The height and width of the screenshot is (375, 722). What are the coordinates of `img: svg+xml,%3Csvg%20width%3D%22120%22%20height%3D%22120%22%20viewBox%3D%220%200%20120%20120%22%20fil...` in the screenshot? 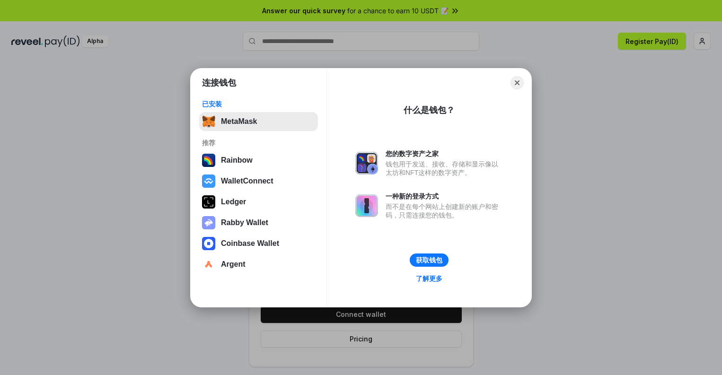 It's located at (209, 160).